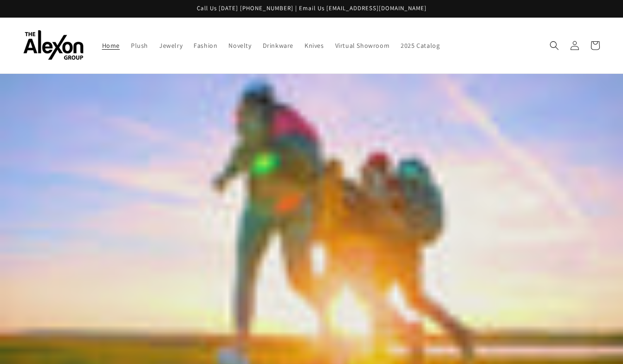 The image size is (623, 364). Describe the element at coordinates (54, 45) in the screenshot. I see `img: The Alexon Group` at that location.